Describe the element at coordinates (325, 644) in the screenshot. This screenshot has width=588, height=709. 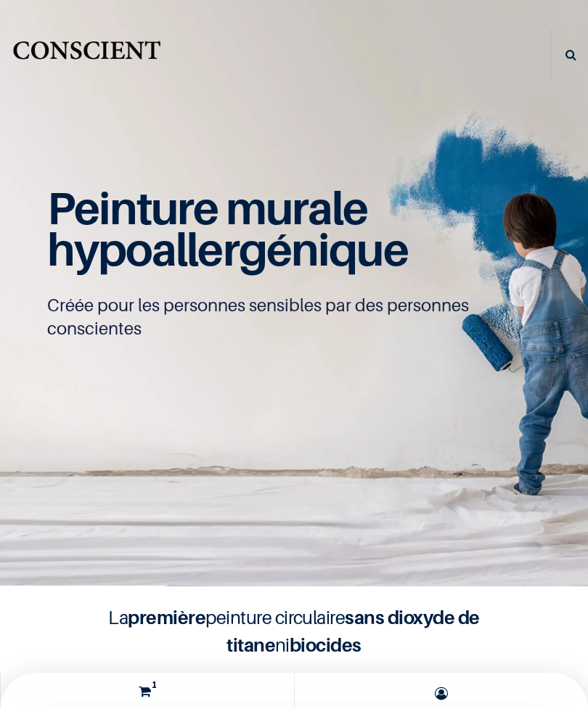
I see `b: biocides` at that location.